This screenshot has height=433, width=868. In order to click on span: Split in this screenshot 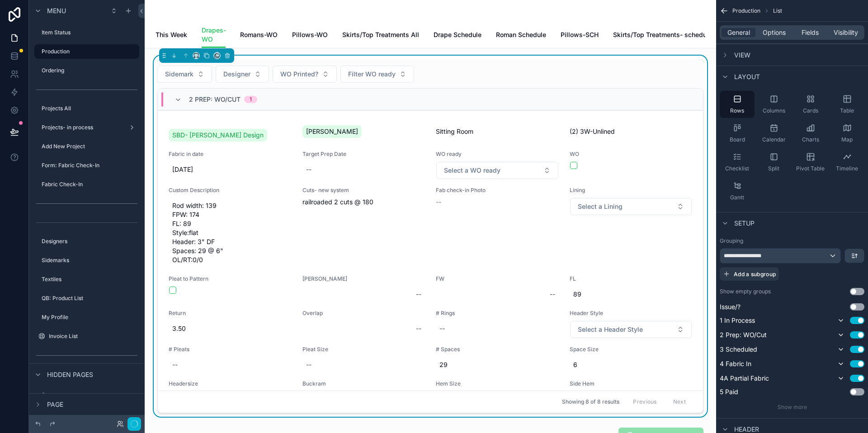, I will do `click(773, 169)`.